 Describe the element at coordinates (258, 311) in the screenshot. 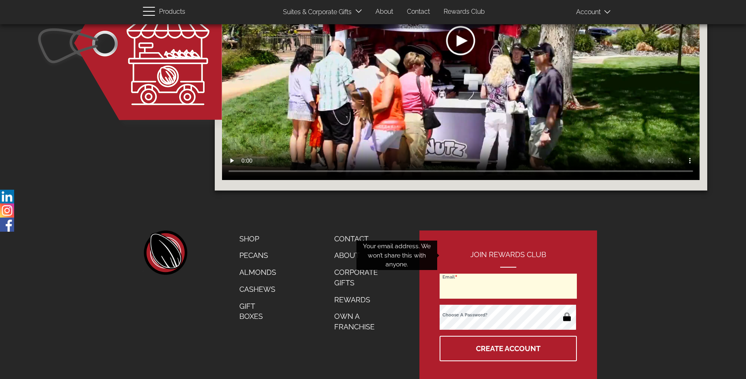

I see `a: Gift Boxes` at that location.